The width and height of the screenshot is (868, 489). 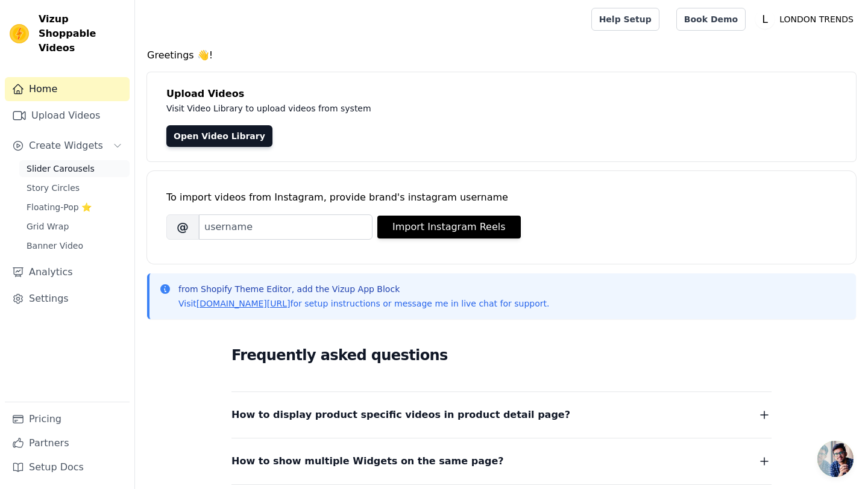 I want to click on div: Open chat, so click(x=835, y=459).